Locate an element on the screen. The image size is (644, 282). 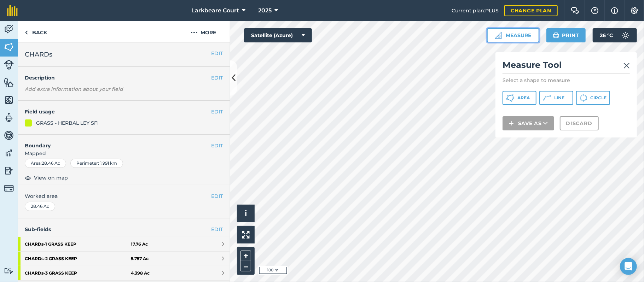
div: Area : 28.46 Ac is located at coordinates (45, 163).